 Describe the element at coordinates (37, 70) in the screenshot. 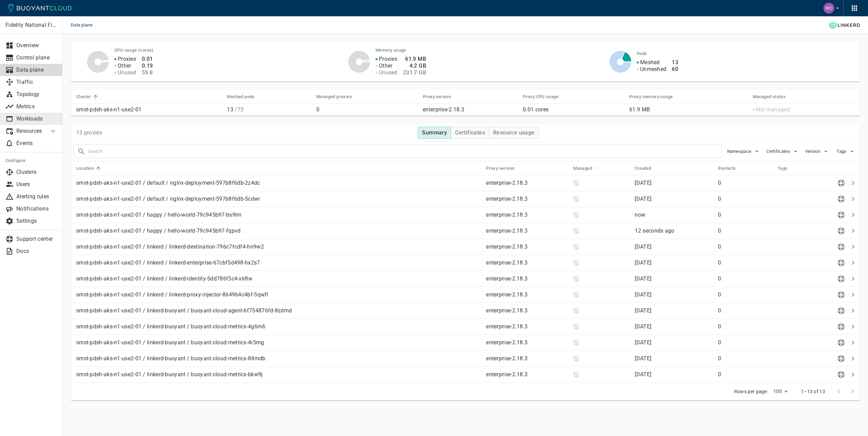

I see `p: Data plane` at that location.